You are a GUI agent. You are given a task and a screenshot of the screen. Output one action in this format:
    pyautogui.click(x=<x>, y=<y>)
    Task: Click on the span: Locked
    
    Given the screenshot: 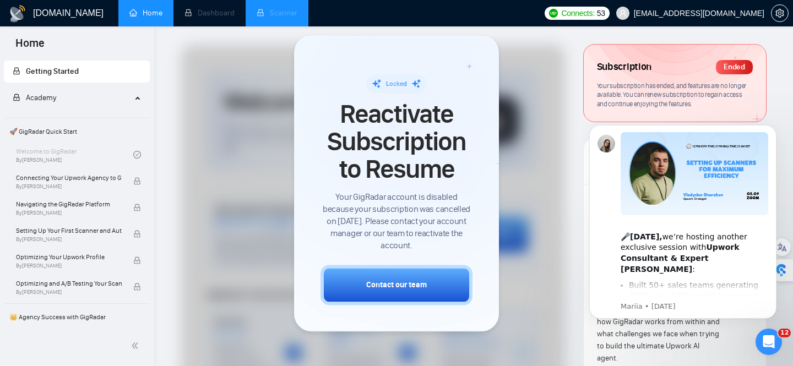 What is the action you would take?
    pyautogui.click(x=396, y=84)
    